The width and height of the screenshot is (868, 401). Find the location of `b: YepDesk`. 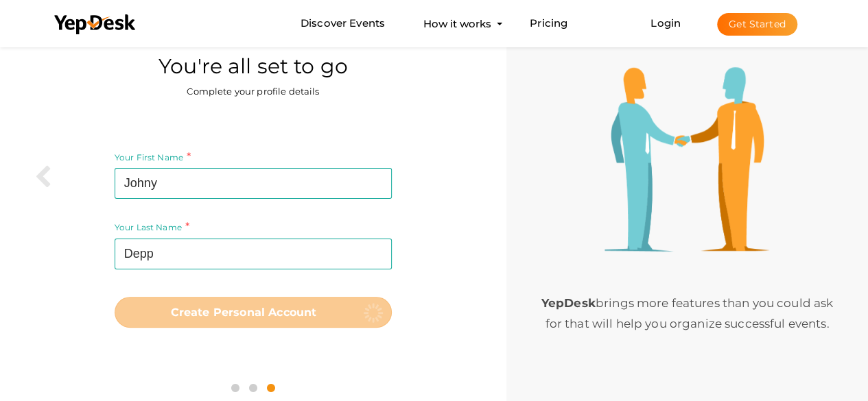

b: YepDesk is located at coordinates (568, 303).